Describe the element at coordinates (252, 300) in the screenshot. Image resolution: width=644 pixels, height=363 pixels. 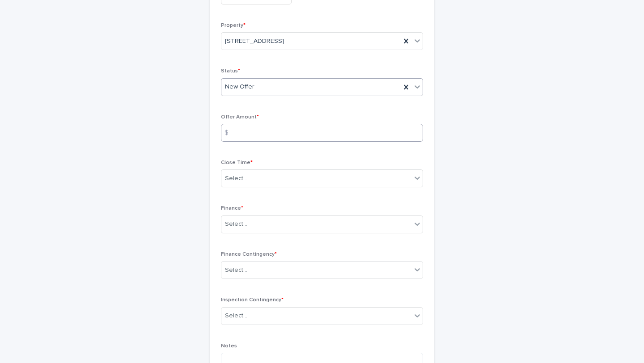
I see `span: Inspection Contingency` at that location.